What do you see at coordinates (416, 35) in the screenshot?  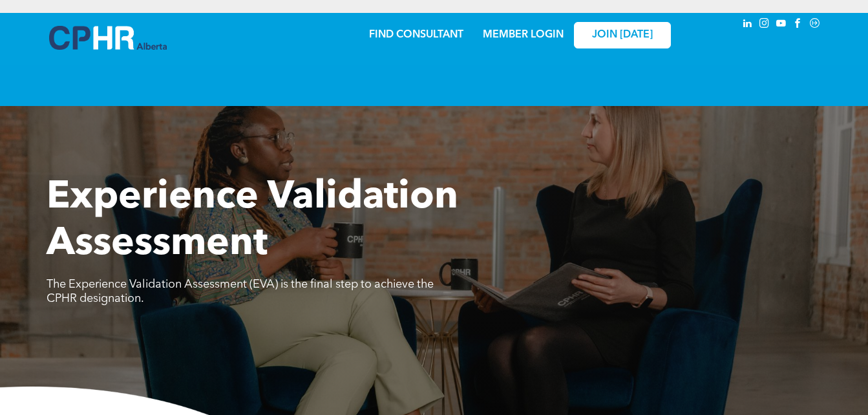 I see `a: FIND CONSULTANT` at bounding box center [416, 35].